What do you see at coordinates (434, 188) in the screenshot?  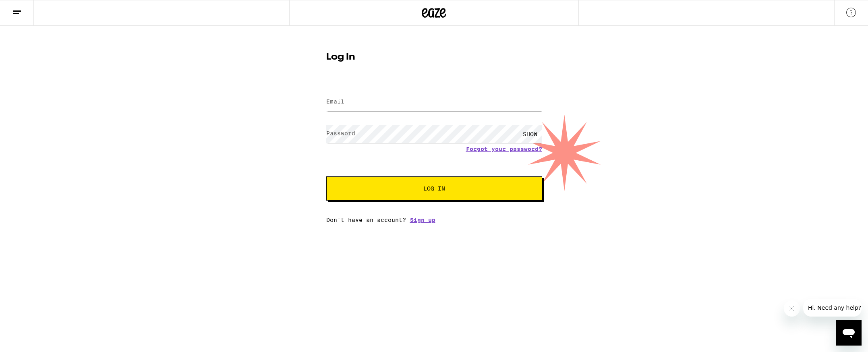 I see `button: Log In` at bounding box center [434, 188].